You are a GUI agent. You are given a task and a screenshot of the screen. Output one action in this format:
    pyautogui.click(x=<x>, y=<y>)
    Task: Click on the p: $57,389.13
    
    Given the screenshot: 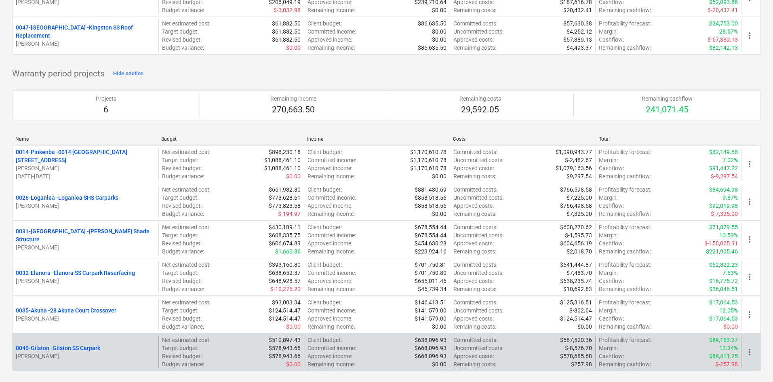 What is the action you would take?
    pyautogui.click(x=578, y=40)
    